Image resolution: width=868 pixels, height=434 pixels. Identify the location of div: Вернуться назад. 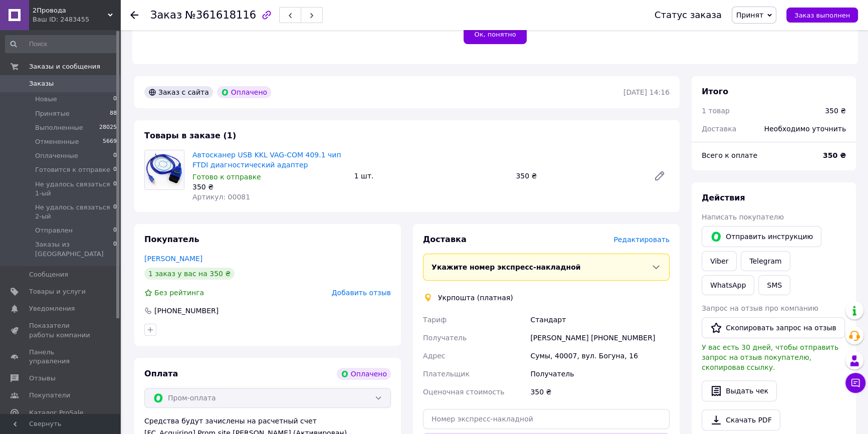
(134, 15).